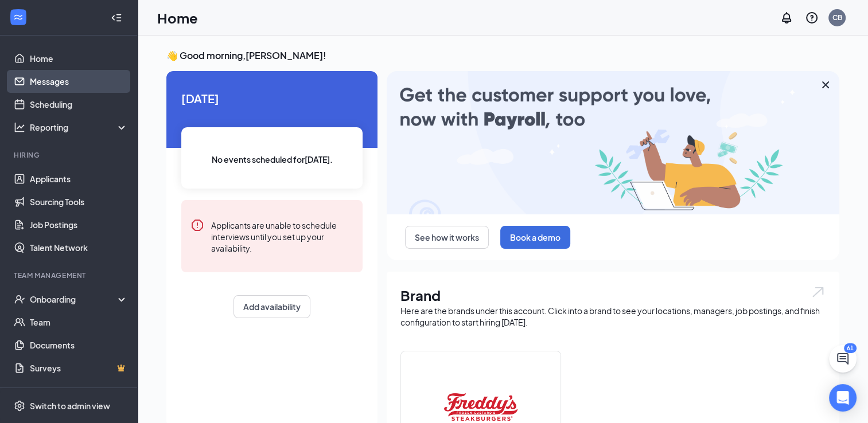 This screenshot has height=423, width=868. I want to click on svg: ChatActive, so click(843, 359).